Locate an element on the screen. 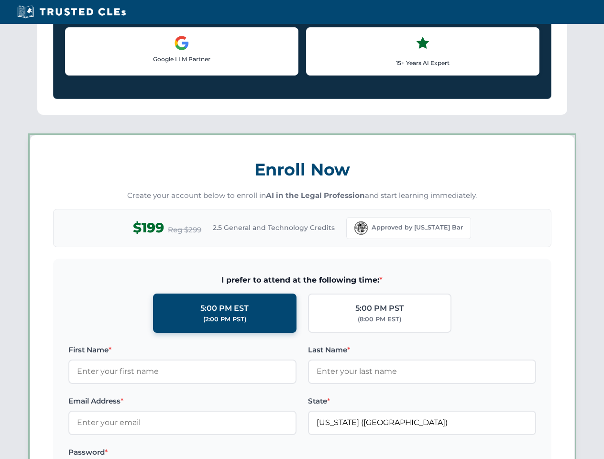 The image size is (604, 459). h3: Enroll Now is located at coordinates (302, 169).